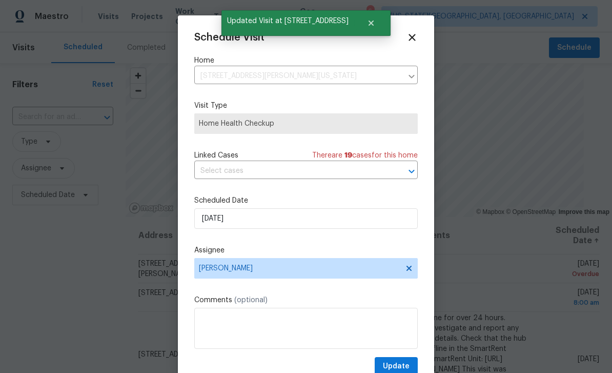 The width and height of the screenshot is (612, 373). Describe the element at coordinates (292, 171) in the screenshot. I see `input: Select cases` at that location.